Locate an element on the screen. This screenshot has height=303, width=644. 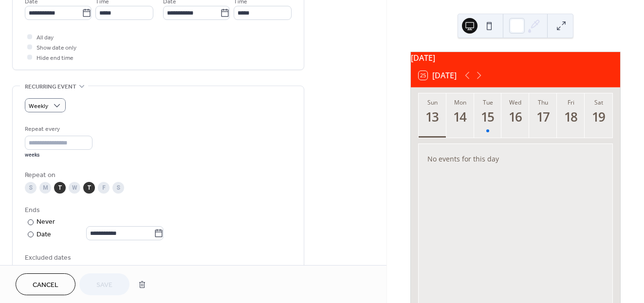
button: Fri18 is located at coordinates (571, 115).